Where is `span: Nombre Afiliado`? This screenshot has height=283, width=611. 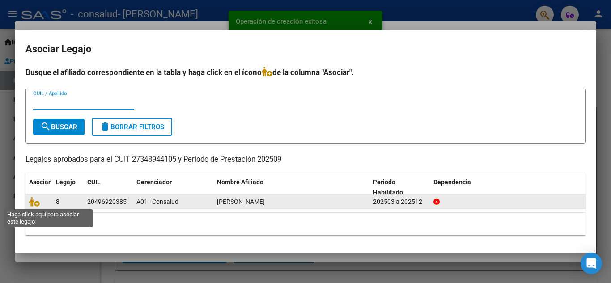
span: Nombre Afiliado is located at coordinates (240, 182).